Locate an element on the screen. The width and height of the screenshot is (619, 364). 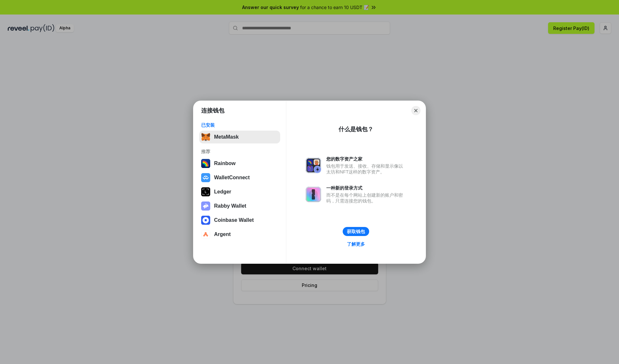
div: 推荐 is located at coordinates (240, 152).